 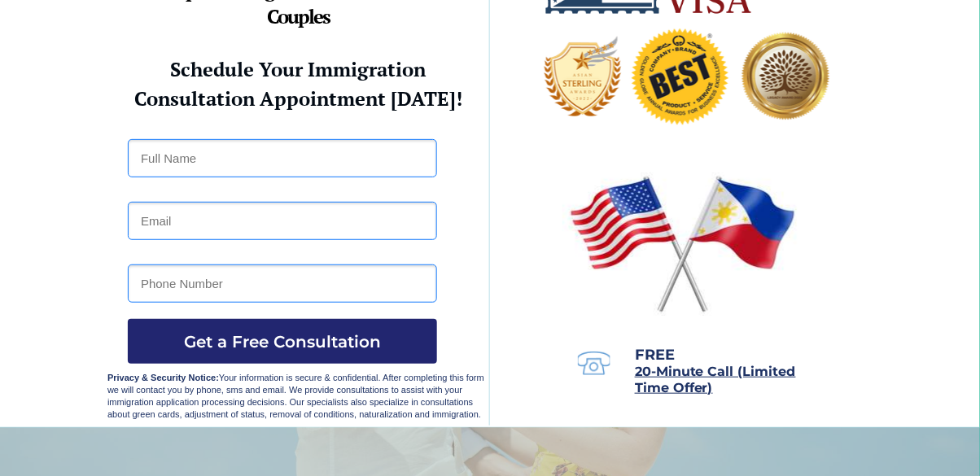 What do you see at coordinates (654, 355) in the screenshot?
I see `span: FREE` at bounding box center [654, 355].